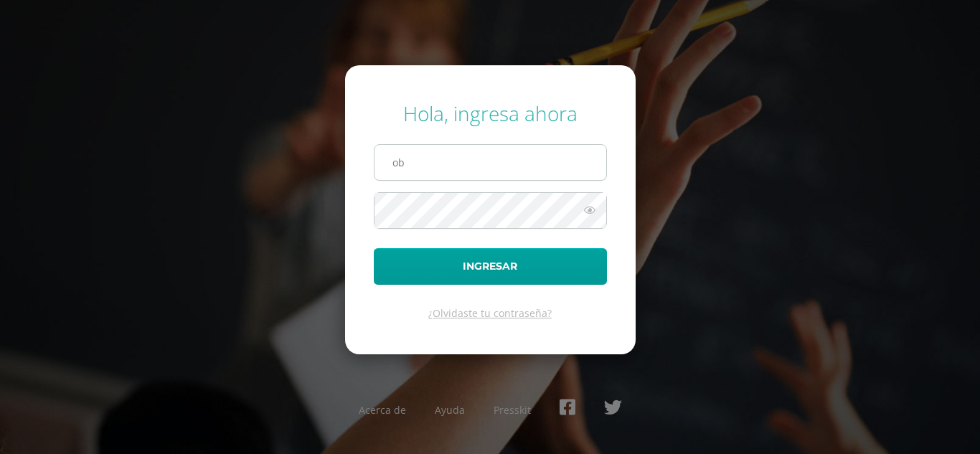  What do you see at coordinates (490, 162) in the screenshot?
I see `input: Correo electrónico o usuario` at bounding box center [490, 162].